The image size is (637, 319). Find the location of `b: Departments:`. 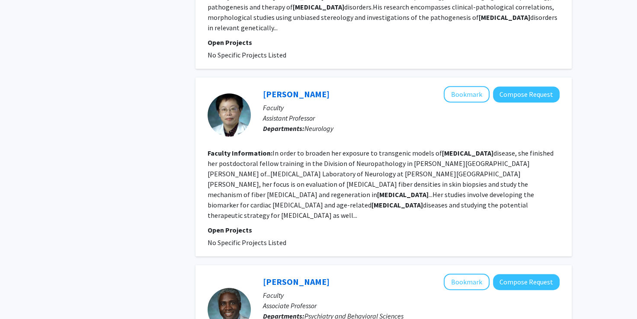

b: Departments: is located at coordinates (284, 128).